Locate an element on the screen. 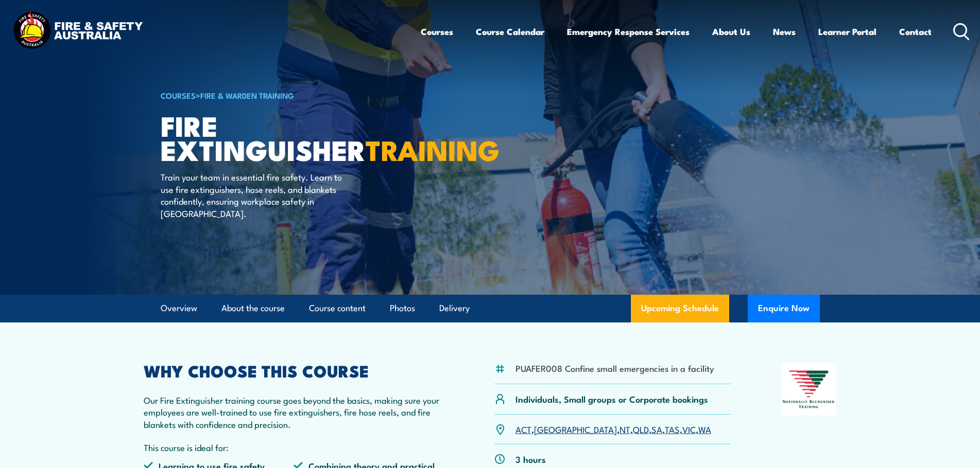  p: Our Fire Extinguisher training course goes beyond the basics, making sure your employees are well... is located at coordinates (294, 412).